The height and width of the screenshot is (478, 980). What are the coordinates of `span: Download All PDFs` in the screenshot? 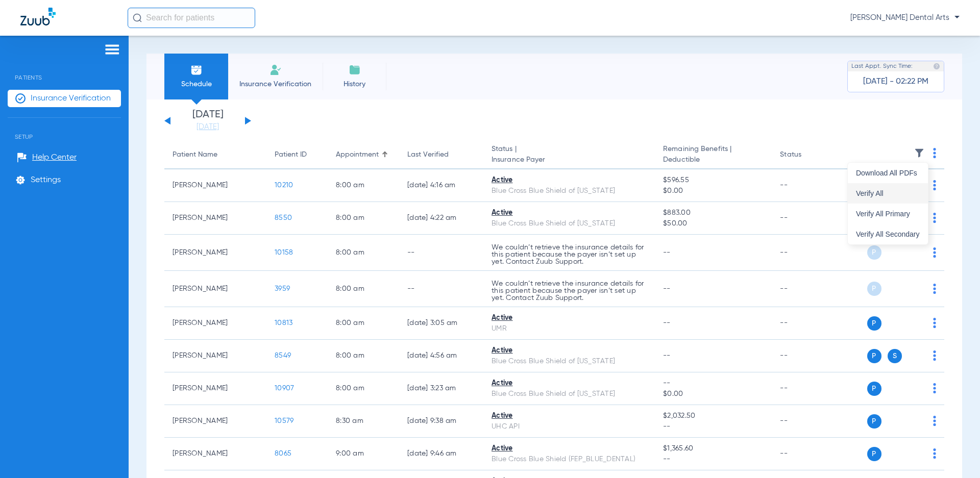 It's located at (888, 173).